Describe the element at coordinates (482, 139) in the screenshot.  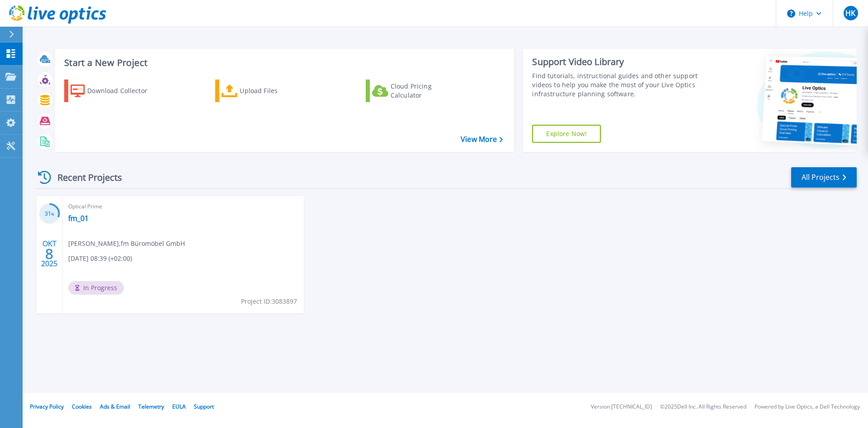
I see `a: View More` at that location.